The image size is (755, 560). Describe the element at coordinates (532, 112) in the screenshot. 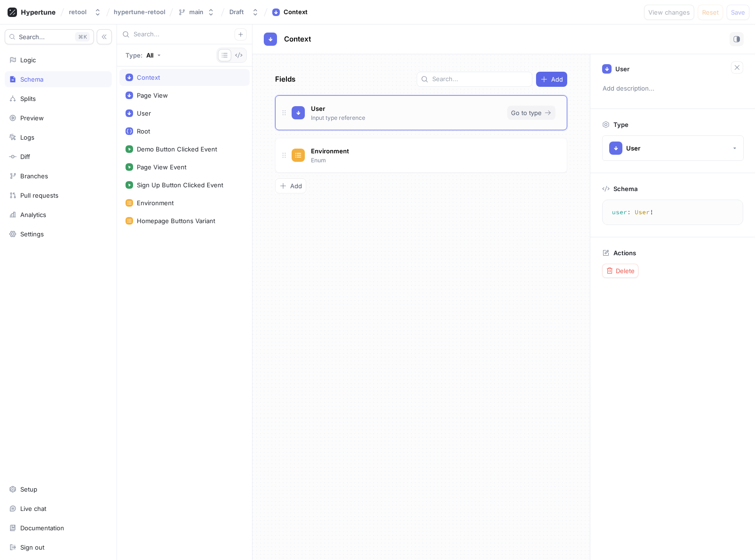

I see `button: Go to type` at that location.